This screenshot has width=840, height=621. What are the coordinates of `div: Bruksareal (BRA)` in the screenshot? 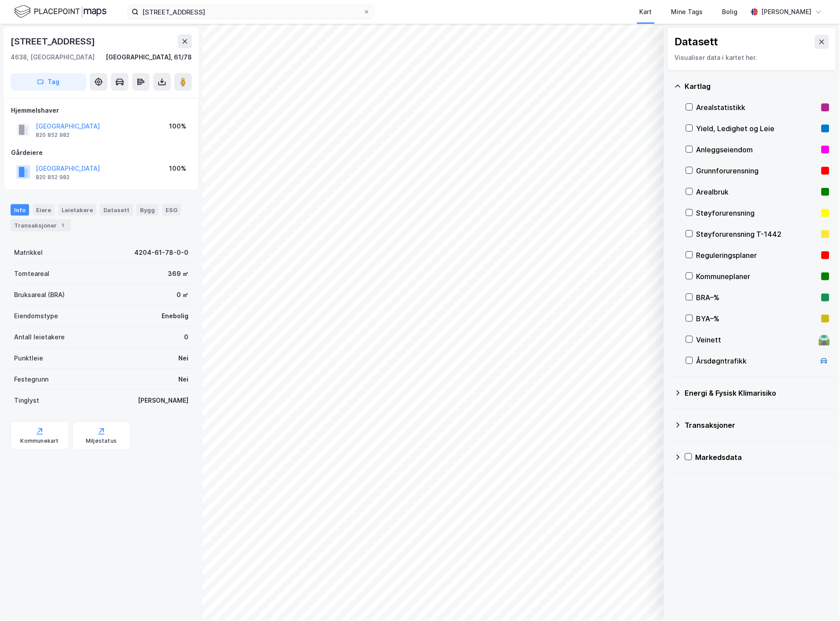 It's located at (39, 295).